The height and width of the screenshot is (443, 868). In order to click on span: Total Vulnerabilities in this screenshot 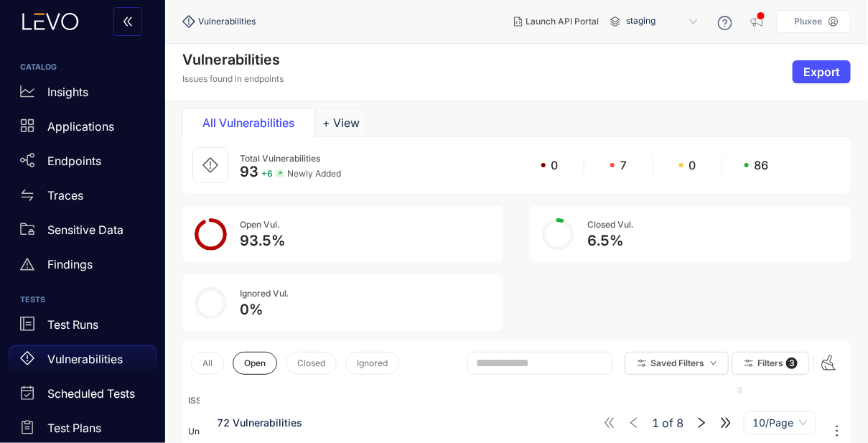, I will do `click(280, 158)`.